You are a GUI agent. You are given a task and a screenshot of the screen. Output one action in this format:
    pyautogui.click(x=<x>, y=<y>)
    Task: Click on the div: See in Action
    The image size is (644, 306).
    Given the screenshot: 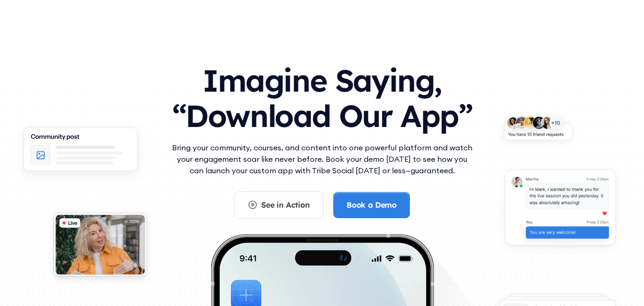 What is the action you would take?
    pyautogui.click(x=285, y=205)
    